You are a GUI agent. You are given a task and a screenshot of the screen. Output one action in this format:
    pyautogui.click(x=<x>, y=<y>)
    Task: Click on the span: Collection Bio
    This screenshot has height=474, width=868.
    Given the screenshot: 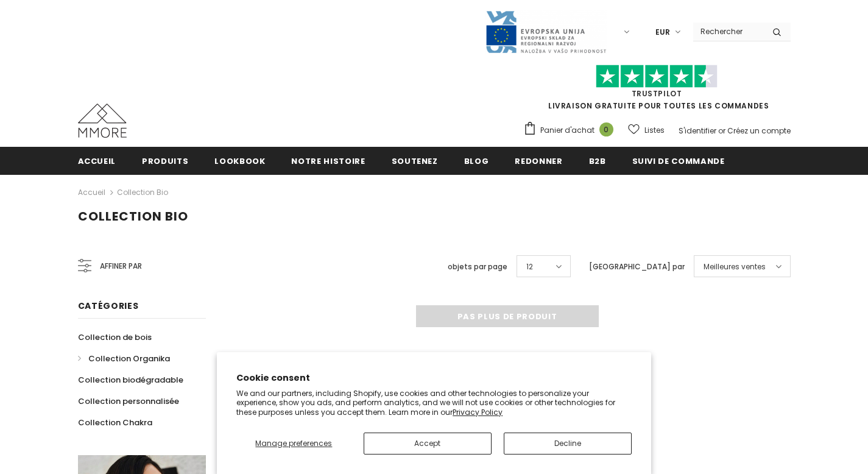 What is the action you would take?
    pyautogui.click(x=133, y=216)
    